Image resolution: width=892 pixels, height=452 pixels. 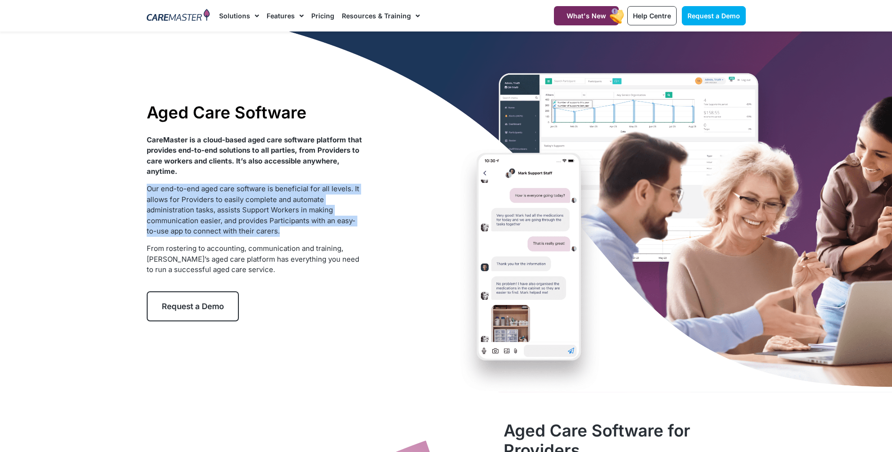 What do you see at coordinates (178, 16) in the screenshot?
I see `img: CareMaster Logo` at bounding box center [178, 16].